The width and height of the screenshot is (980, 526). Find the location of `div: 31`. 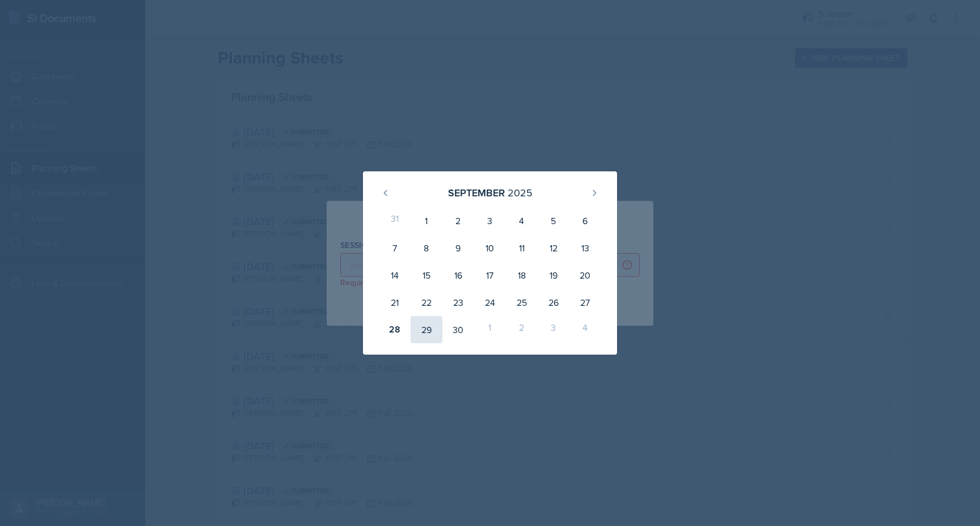

div: 31 is located at coordinates (394, 220).